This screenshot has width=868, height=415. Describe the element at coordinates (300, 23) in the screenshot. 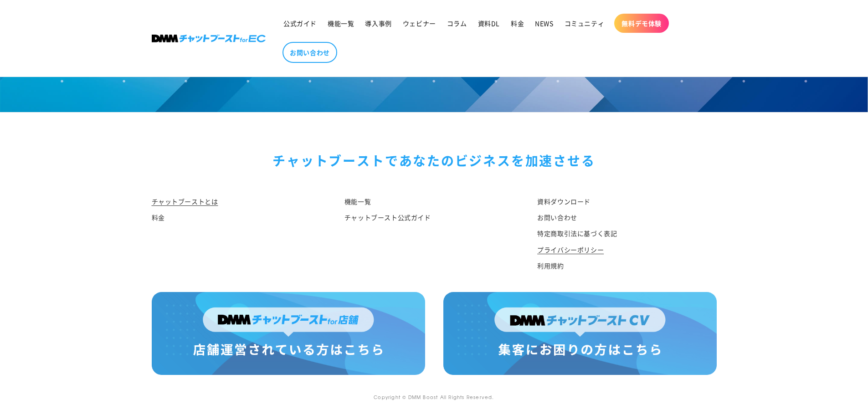

I see `span: 公式ガイド` at that location.